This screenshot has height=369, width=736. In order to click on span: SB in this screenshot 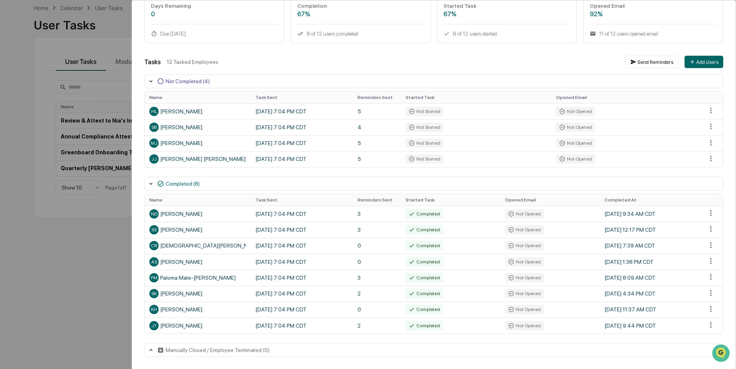, I will do `click(154, 127)`.